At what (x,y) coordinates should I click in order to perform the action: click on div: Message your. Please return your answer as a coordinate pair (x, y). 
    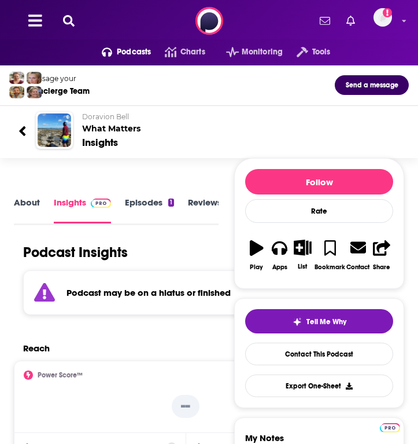
    Looking at the image, I should click on (59, 78).